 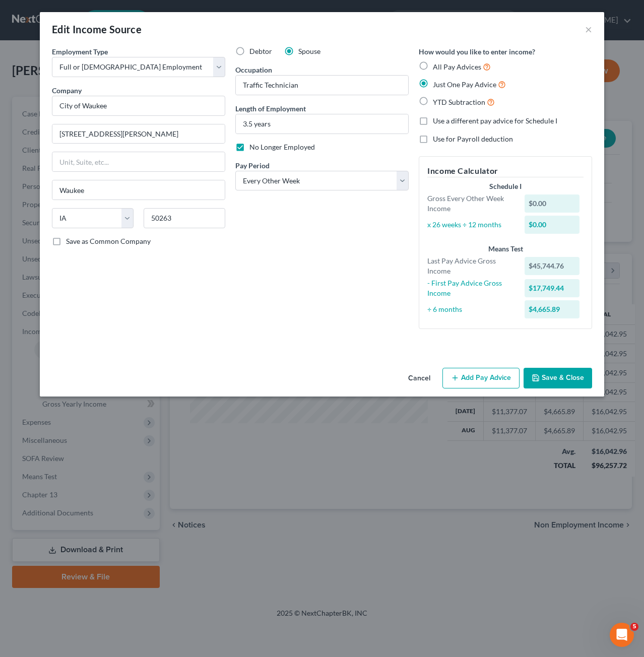 What do you see at coordinates (505, 171) in the screenshot?
I see `h5: Income Calculator` at bounding box center [505, 171].